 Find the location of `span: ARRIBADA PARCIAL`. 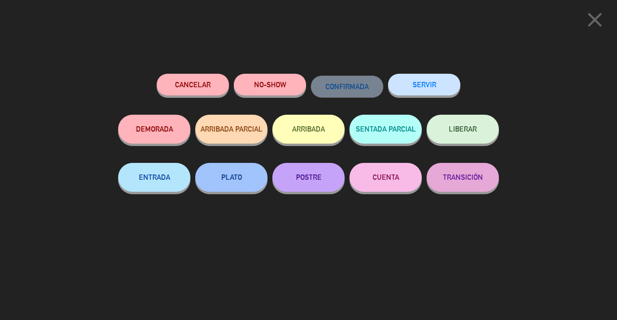

span: ARRIBADA PARCIAL is located at coordinates (231, 129).